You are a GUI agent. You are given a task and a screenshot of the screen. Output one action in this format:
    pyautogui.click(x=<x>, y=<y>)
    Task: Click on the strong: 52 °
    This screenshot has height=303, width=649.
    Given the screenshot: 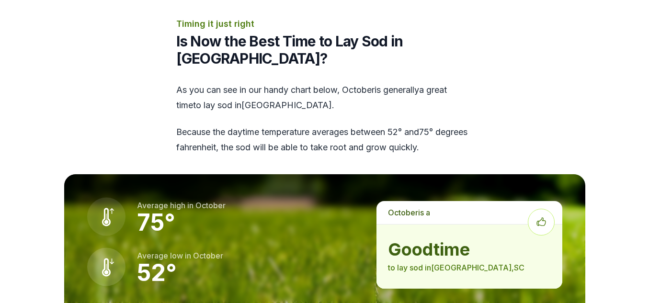 What is the action you would take?
    pyautogui.click(x=157, y=273)
    